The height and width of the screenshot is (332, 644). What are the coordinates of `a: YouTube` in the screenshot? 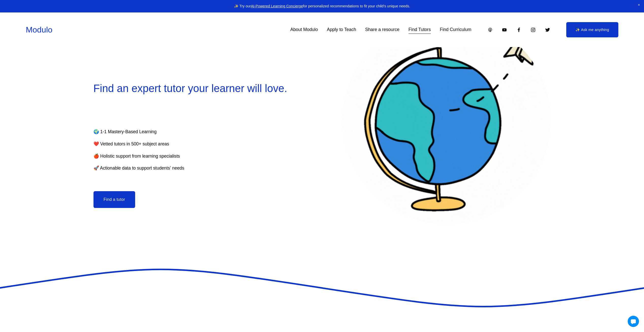 It's located at (504, 30).